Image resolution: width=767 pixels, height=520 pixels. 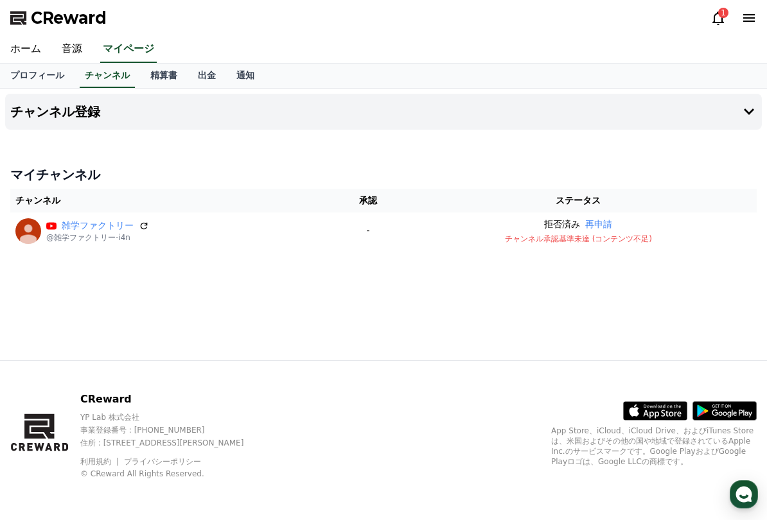 I want to click on h4: マイチャンネル, so click(x=383, y=175).